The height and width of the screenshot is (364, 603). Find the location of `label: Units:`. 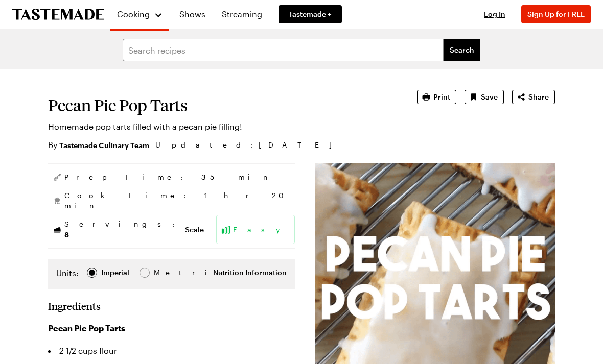

label: Units: is located at coordinates (68, 273).